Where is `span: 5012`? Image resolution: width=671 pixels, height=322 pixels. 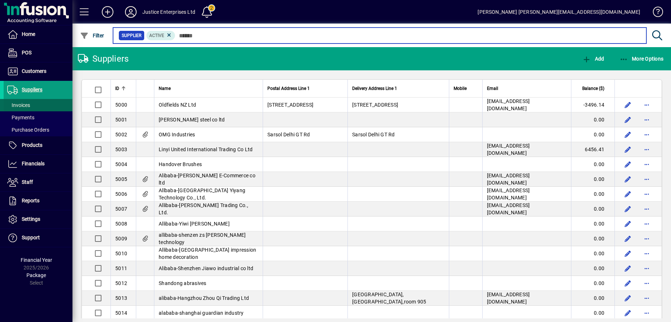
span: 5012 is located at coordinates (121, 283).